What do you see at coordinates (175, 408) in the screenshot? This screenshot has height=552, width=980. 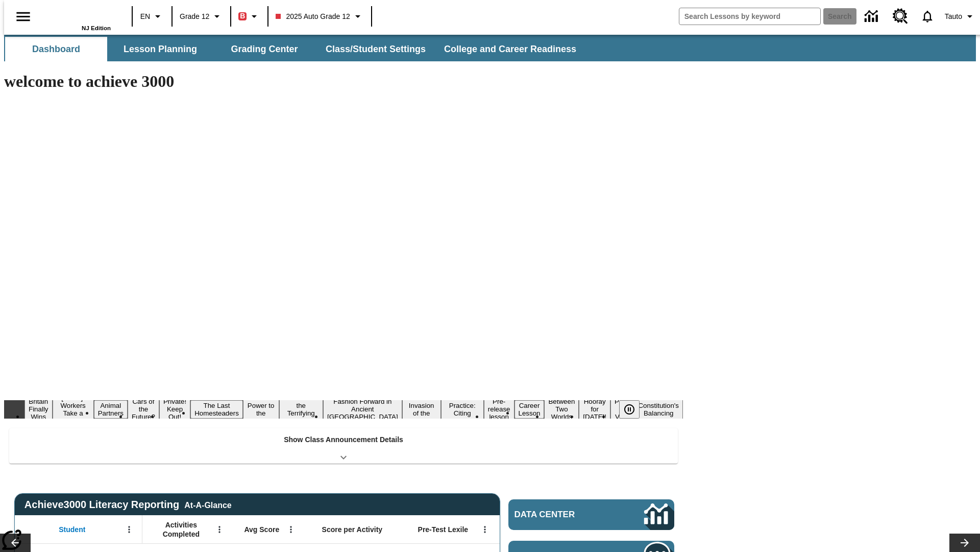 I see `button: Slide 5 Private! Keep Out!` at bounding box center [175, 408].